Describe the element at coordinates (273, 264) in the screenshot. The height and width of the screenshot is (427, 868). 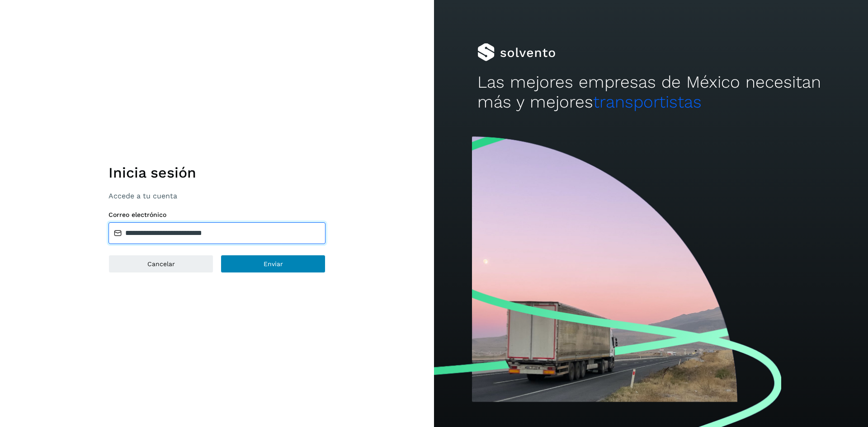
I see `span: Enviar` at that location.